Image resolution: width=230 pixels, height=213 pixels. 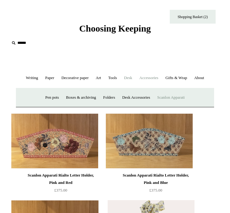 I want to click on a: Choosing Keeping, so click(x=115, y=30).